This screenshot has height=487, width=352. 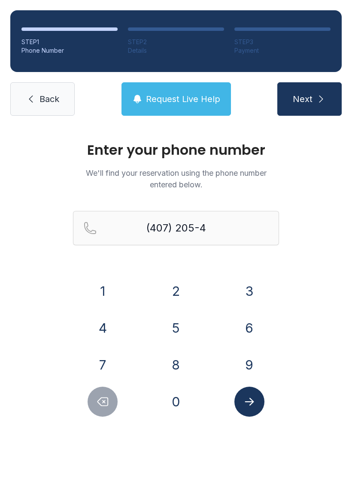 I want to click on button: 5, so click(x=176, y=328).